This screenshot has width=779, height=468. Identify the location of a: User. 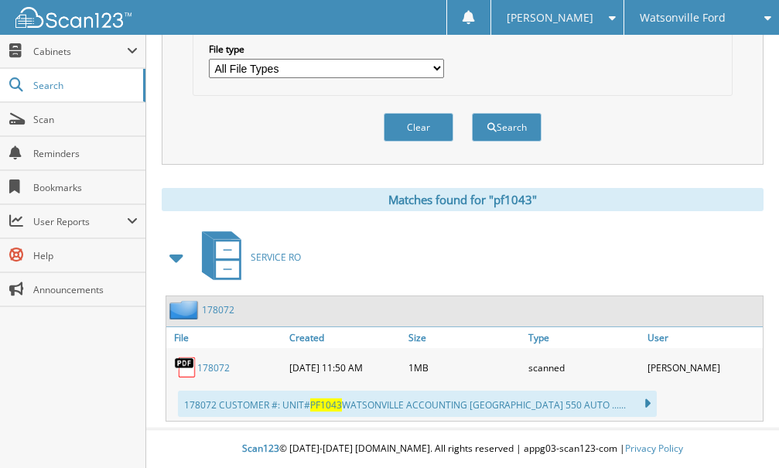
(703, 337).